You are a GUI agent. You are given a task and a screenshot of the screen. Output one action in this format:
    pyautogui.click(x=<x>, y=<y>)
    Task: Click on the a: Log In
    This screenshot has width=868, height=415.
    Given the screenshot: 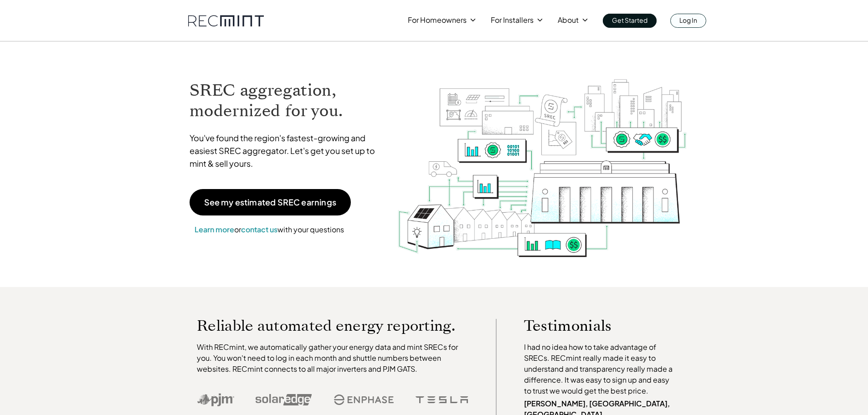 What is the action you would take?
    pyautogui.click(x=688, y=20)
    